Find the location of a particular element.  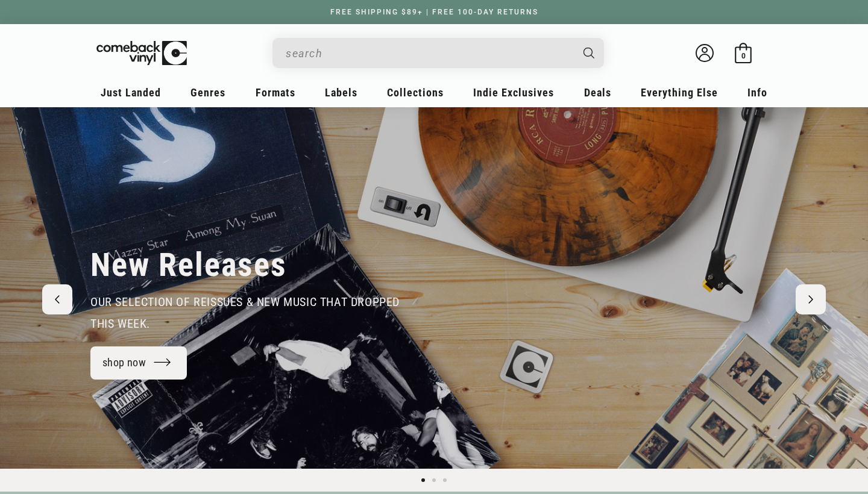

span: Everything Else is located at coordinates (679, 92).